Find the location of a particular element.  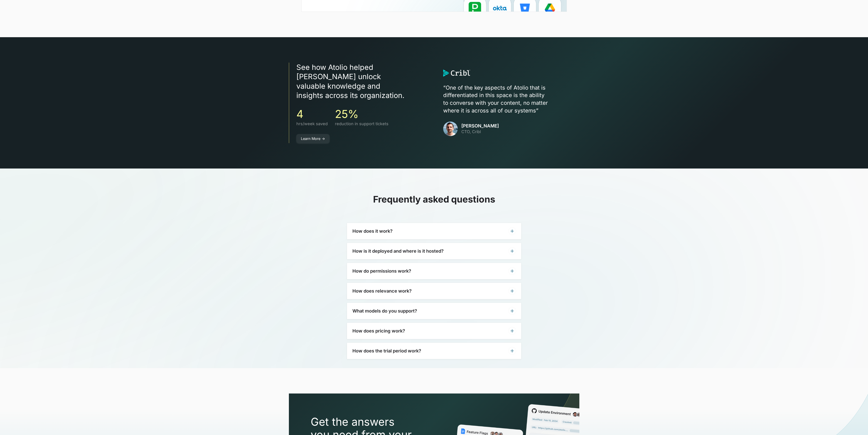

h3: How does relevance work? is located at coordinates (382, 291).